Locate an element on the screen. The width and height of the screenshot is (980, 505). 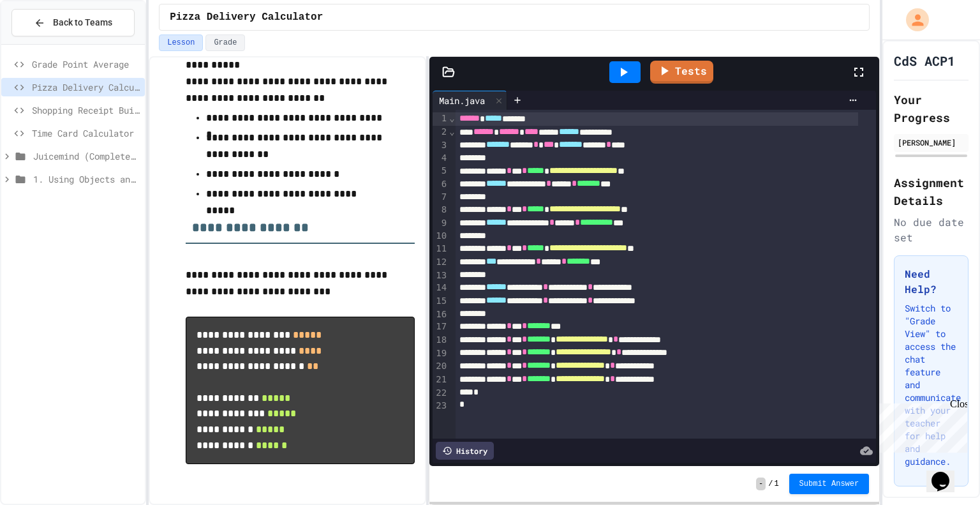
button: Lesson is located at coordinates (180, 43).